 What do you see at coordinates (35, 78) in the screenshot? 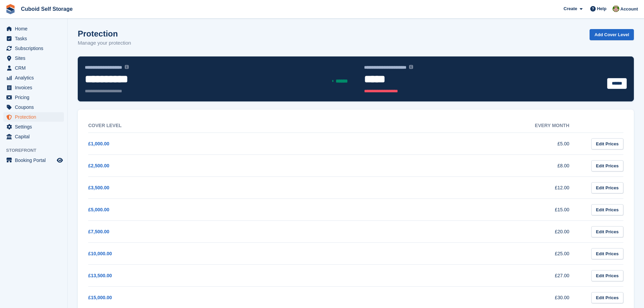
I see `span: Analytics` at bounding box center [35, 78].